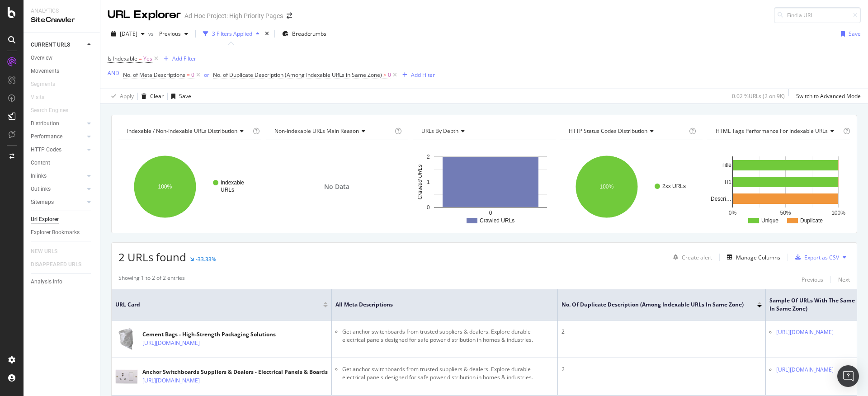 This screenshot has width=868, height=396. Describe the element at coordinates (691, 257) in the screenshot. I see `button: Create alert` at that location.